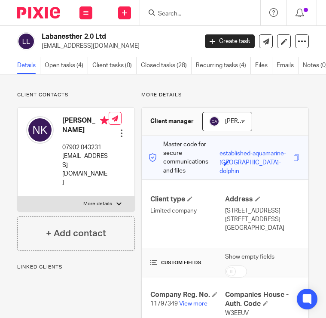  Describe the element at coordinates (288, 65) in the screenshot. I see `a: Emails` at that location.